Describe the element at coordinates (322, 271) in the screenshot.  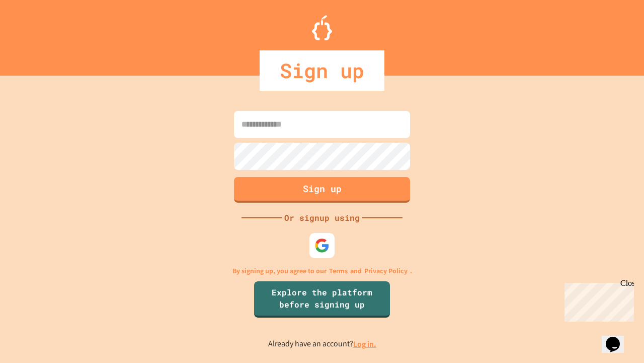
I see `p: By signing up, you agree to our and .` at that location.